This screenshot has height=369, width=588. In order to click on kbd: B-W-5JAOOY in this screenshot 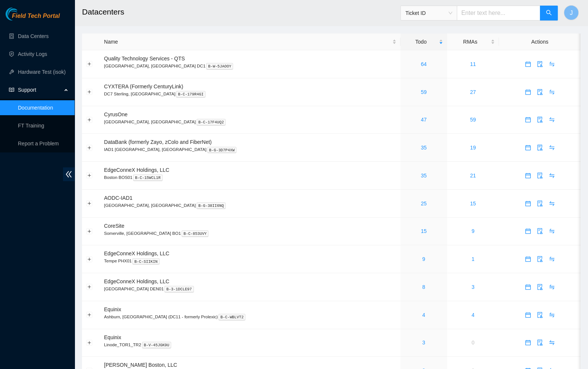, I will do `click(220, 66)`.